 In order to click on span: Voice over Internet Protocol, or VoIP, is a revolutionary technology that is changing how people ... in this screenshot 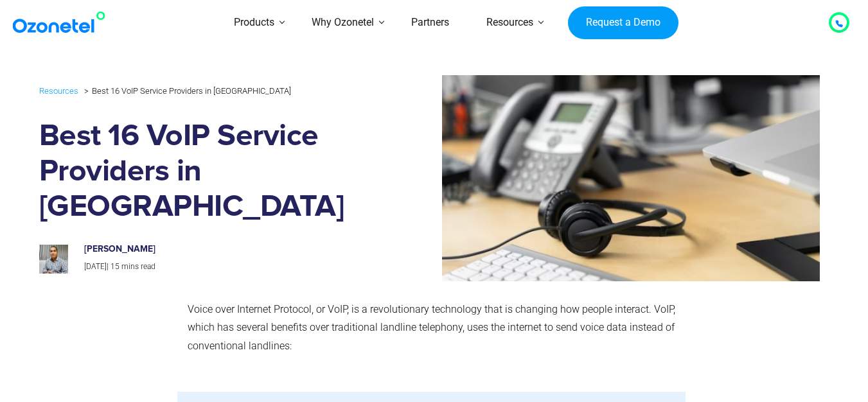, I will do `click(431, 327)`.